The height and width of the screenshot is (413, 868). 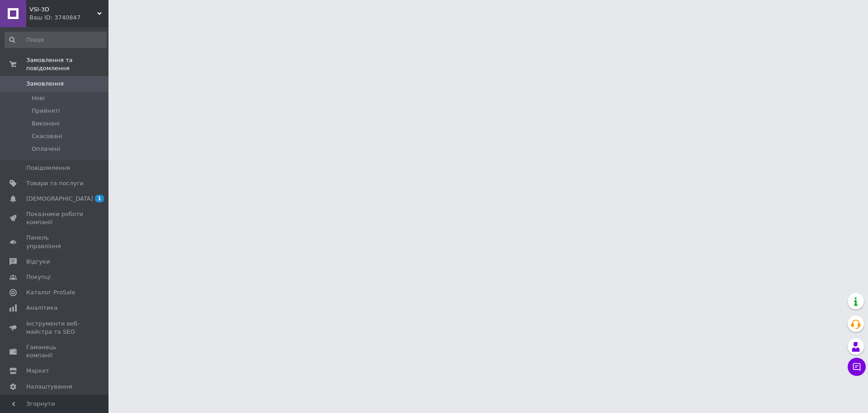 What do you see at coordinates (63, 9) in the screenshot?
I see `span: VSI-3D` at bounding box center [63, 9].